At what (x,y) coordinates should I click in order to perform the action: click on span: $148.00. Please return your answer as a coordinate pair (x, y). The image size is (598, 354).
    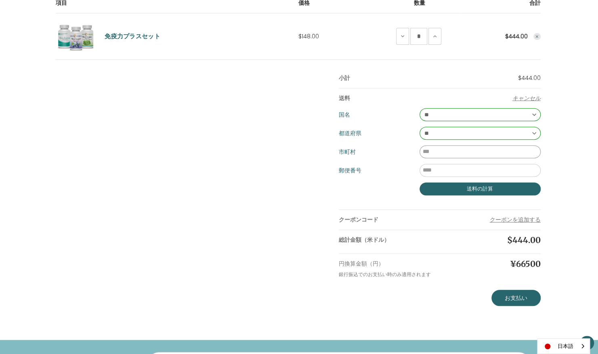
    Looking at the image, I should click on (308, 36).